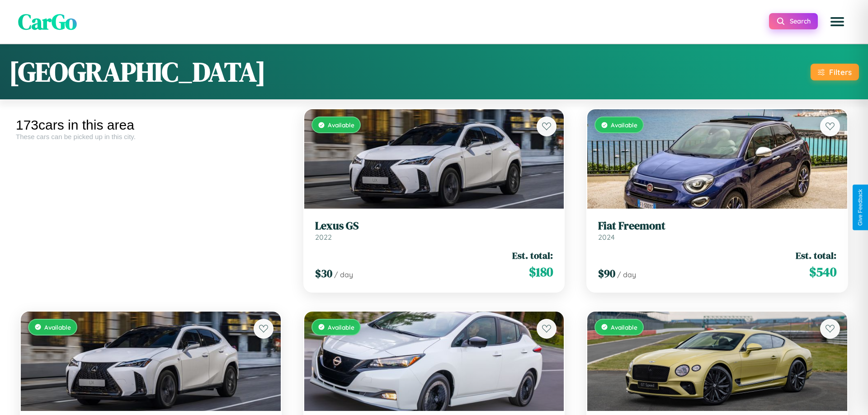 This screenshot has width=868, height=415. Describe the element at coordinates (861, 208) in the screenshot. I see `div: Give Feedback` at that location.